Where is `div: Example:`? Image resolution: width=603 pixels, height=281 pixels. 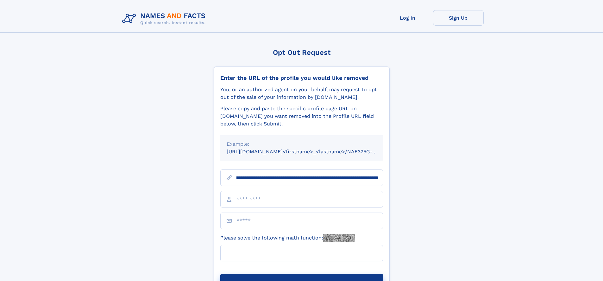 div: Example: is located at coordinates (302, 144).